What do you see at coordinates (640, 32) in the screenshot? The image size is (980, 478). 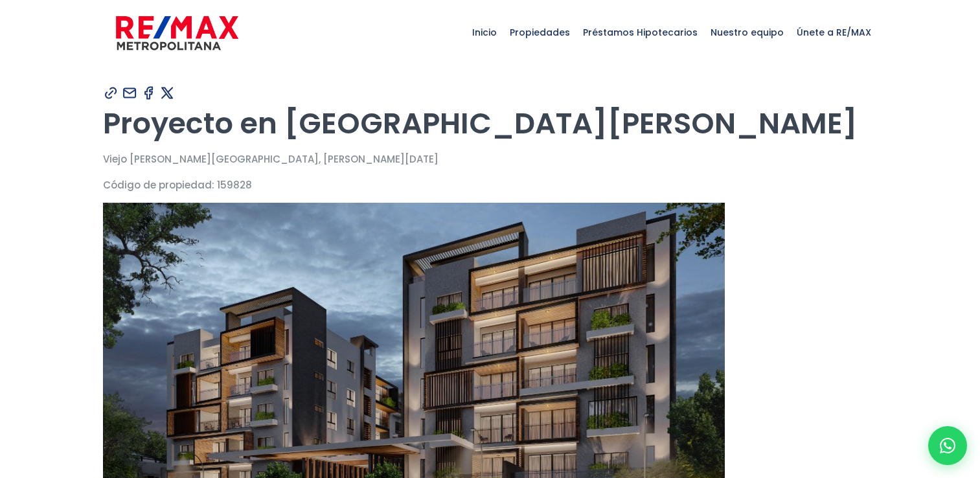 I see `span: Préstamos Hipotecarios` at bounding box center [640, 32].